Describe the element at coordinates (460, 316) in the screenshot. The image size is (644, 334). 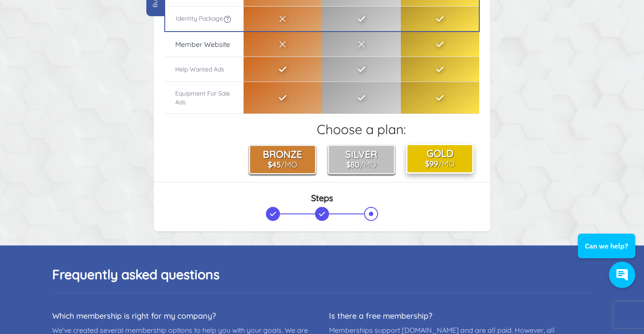
I see `dt: Is there a free membership?` at that location.